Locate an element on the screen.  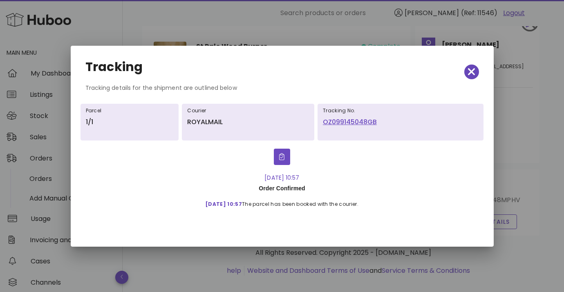
p: ROYALMAIL is located at coordinates (248, 122).